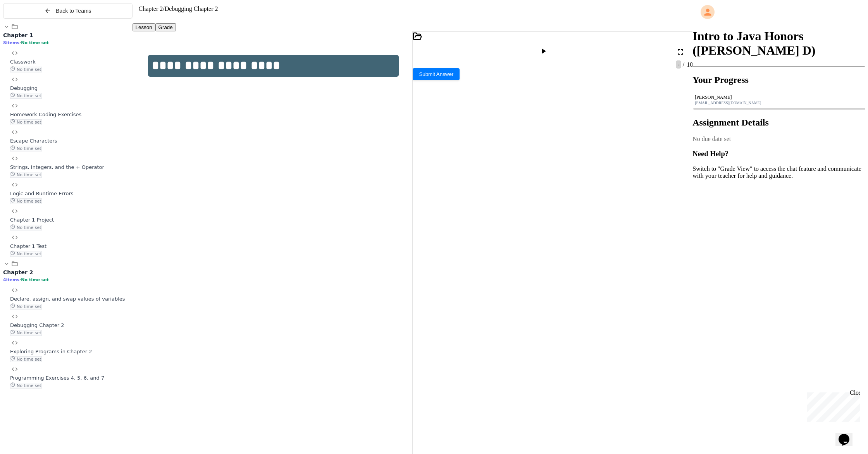  I want to click on span: 8 items, so click(12, 42).